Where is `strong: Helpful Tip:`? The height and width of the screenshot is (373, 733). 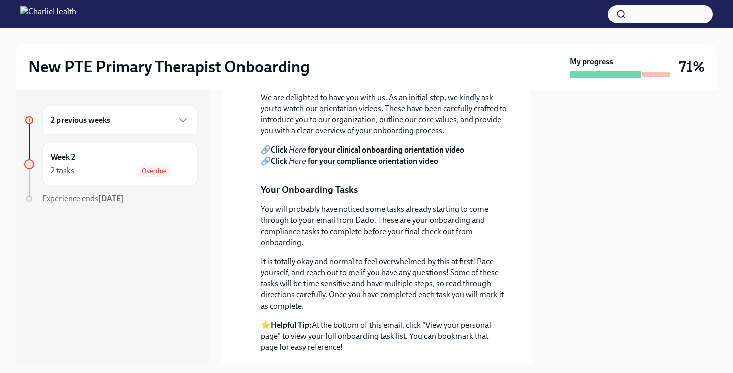 strong: Helpful Tip: is located at coordinates (291, 325).